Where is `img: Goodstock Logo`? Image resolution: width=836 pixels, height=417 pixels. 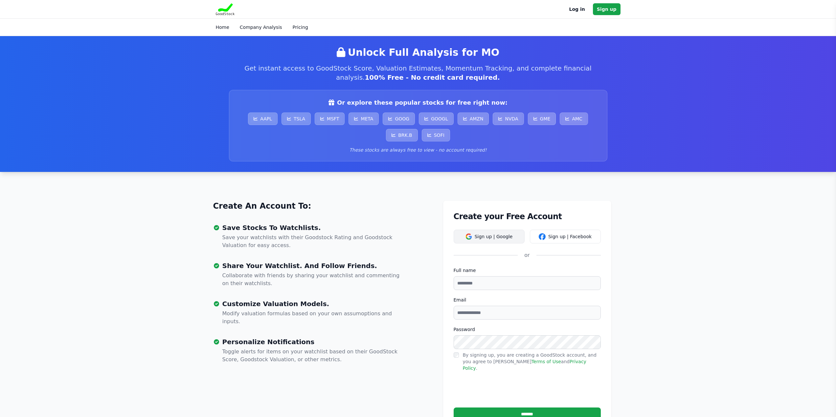
img: Goodstock Logo is located at coordinates (225, 9).